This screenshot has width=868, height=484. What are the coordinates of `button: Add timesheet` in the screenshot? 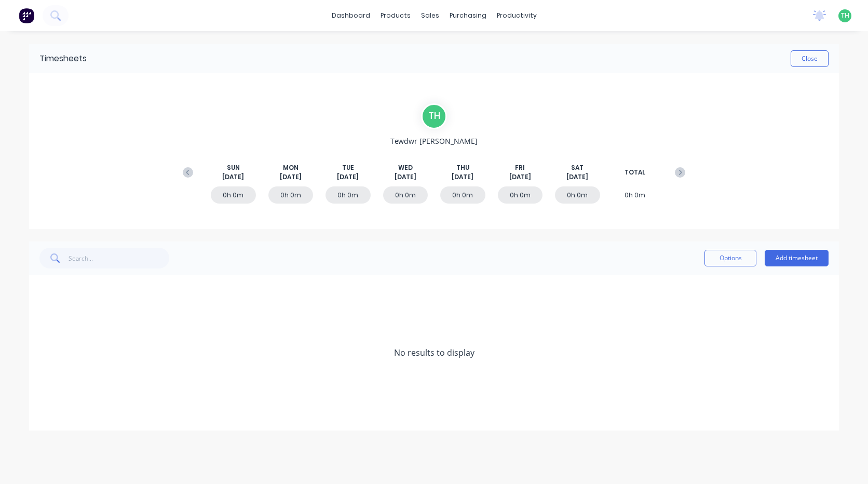 It's located at (796, 258).